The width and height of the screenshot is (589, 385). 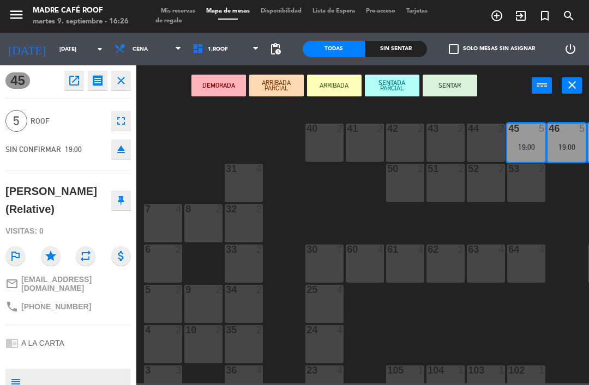 I want to click on div: 7, so click(x=340, y=250).